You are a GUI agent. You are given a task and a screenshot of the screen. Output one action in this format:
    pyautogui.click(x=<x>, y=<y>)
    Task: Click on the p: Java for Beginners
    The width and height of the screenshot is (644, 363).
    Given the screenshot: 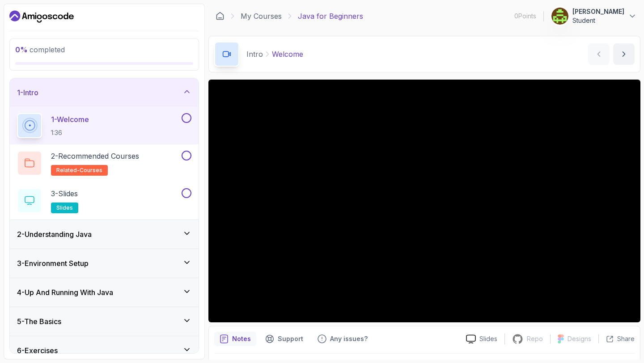 What is the action you would take?
    pyautogui.click(x=331, y=16)
    